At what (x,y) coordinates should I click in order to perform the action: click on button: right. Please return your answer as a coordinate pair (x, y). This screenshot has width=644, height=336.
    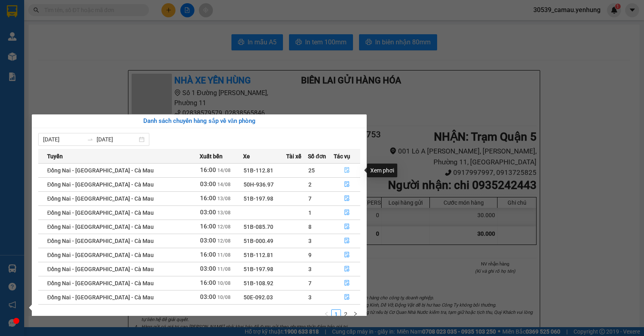
    Looking at the image, I should click on (355, 314).